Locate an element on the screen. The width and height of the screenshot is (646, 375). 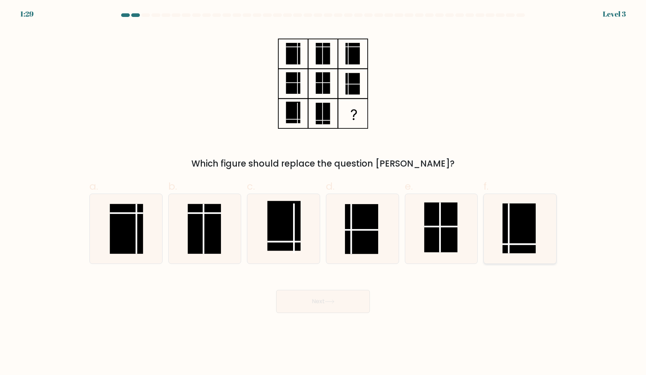
div: Level 3 is located at coordinates (614, 14).